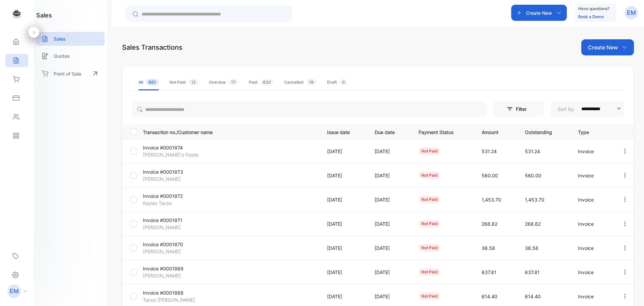  Describe the element at coordinates (544, 131) in the screenshot. I see `p: Outstanding` at that location.